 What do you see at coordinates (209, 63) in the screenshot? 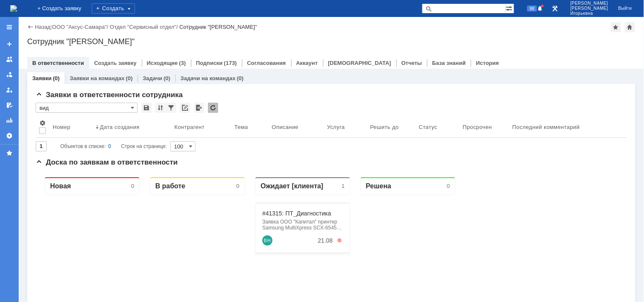
I see `a: Подписки` at bounding box center [209, 63].